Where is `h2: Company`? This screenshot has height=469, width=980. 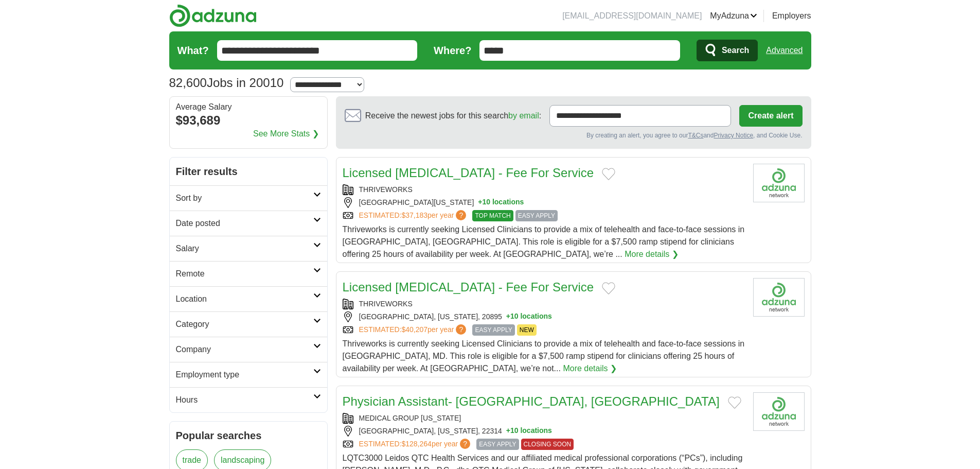
h2: Company is located at coordinates (245, 349).